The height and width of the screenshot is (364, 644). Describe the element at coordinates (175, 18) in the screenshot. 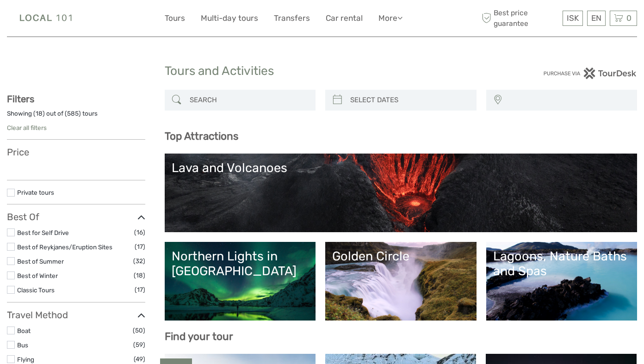

I see `a: Tours` at that location.